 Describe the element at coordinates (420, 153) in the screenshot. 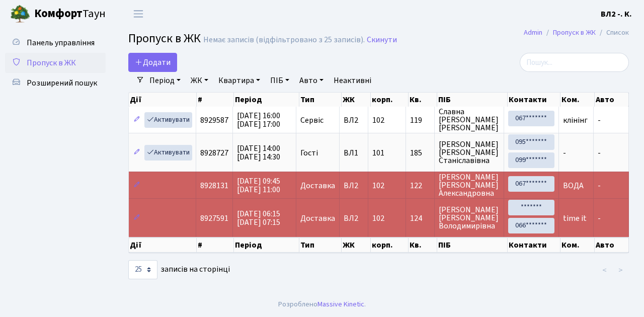

I see `span: 185` at that location.